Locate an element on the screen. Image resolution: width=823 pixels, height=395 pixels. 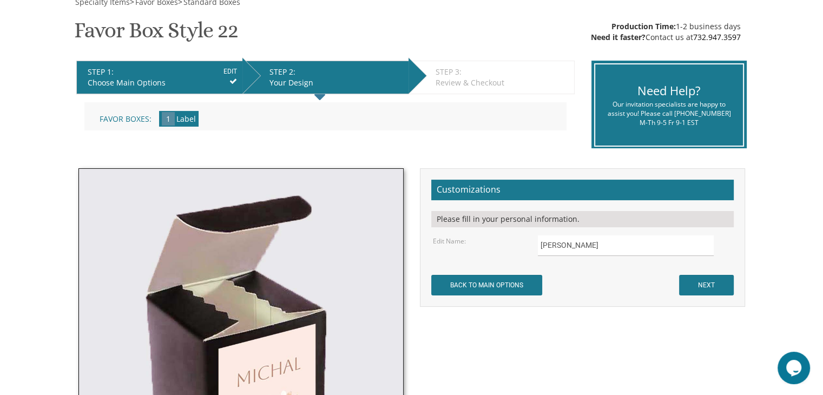
div: 1-2 business days Contact us at is located at coordinates (665, 32).